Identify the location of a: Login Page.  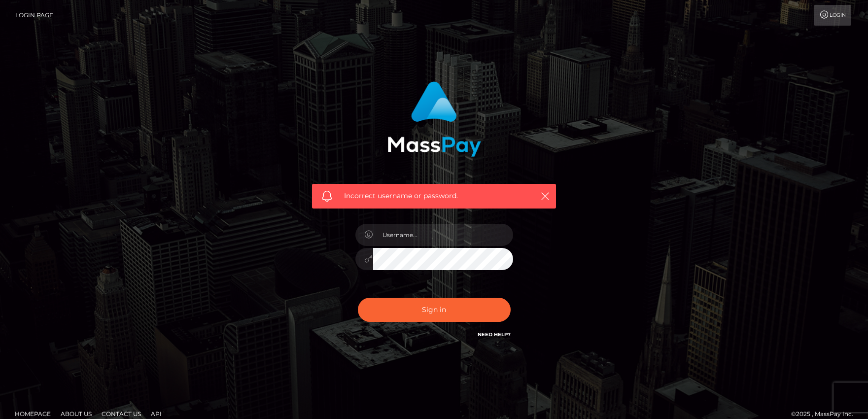
(34, 16).